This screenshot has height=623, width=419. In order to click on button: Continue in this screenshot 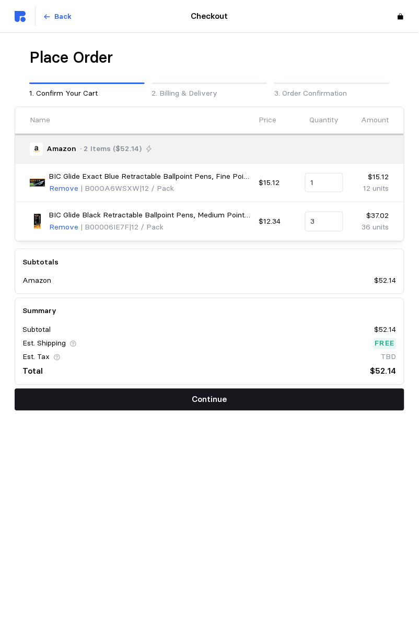, I will do `click(210, 400)`.